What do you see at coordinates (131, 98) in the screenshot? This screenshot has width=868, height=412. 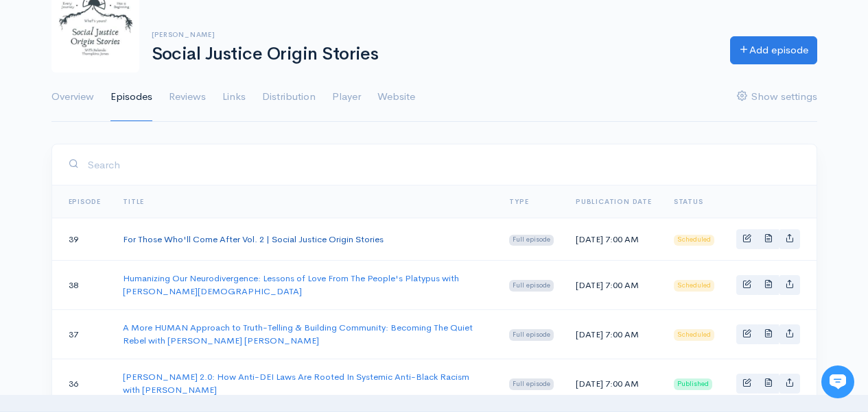 I see `a: Episodes` at bounding box center [131, 98].